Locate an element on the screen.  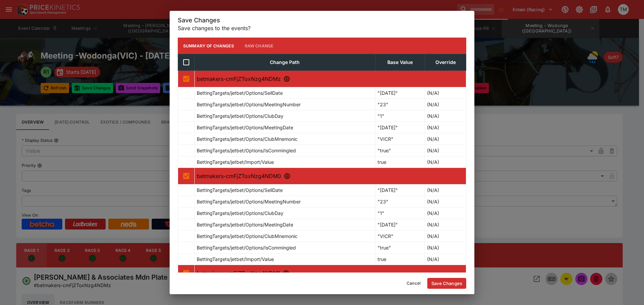
svg: R1 - Crothers & Associates Mdn Plate is located at coordinates (287, 79).